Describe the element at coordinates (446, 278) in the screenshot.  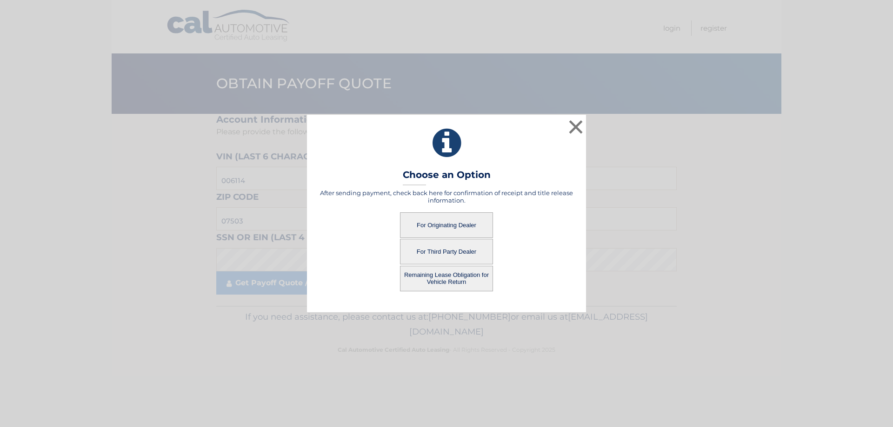
I see `button: Remaining Lease Obligation for Vehicle Return` at that location.